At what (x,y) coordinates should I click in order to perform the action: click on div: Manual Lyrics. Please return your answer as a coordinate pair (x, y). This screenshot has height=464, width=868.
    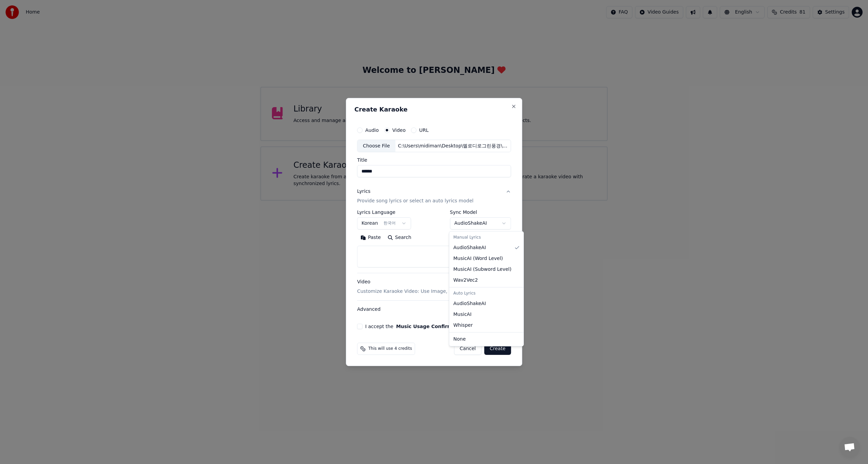
    Looking at the image, I should click on (486, 238).